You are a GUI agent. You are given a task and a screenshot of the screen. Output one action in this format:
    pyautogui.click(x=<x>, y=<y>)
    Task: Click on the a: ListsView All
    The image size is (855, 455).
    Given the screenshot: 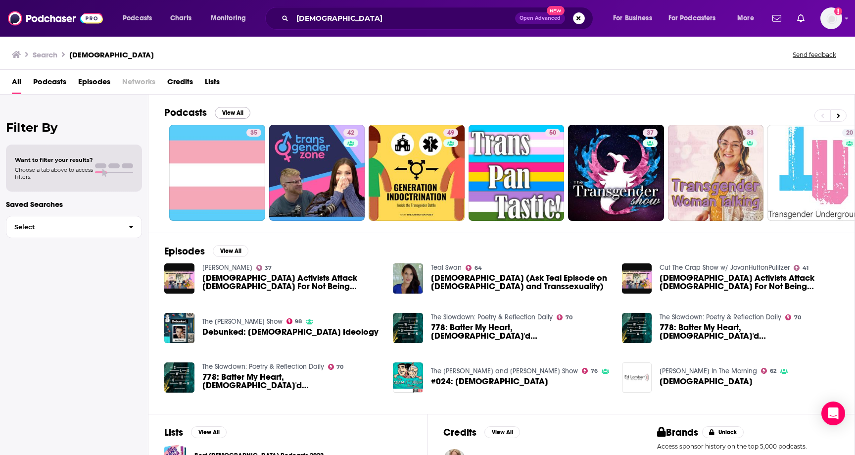 What is the action you would take?
    pyautogui.click(x=195, y=432)
    